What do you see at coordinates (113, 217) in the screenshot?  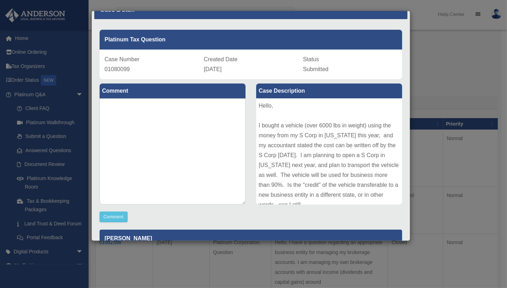 I see `button: Comment` at bounding box center [113, 217].